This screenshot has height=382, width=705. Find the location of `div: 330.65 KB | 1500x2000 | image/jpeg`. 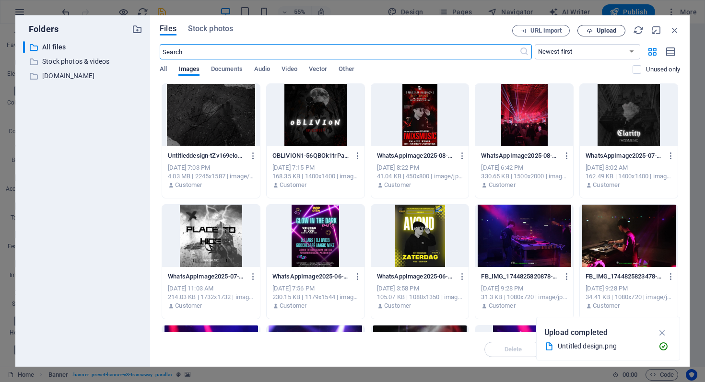

div: 330.65 KB | 1500x2000 | image/jpeg is located at coordinates (524, 176).